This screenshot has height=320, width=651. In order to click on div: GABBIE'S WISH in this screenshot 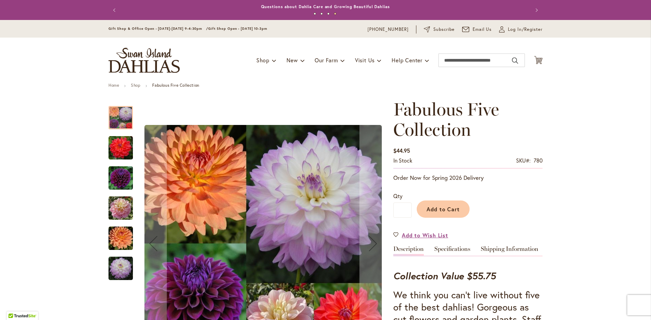, I will do `click(124, 205)`.